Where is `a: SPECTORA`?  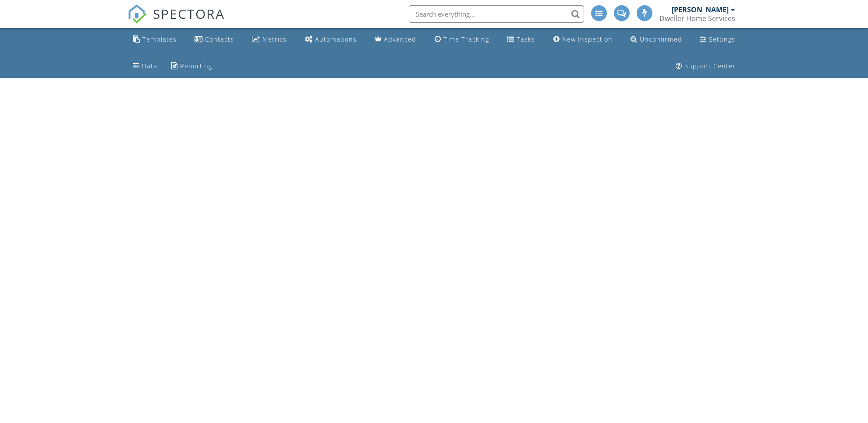
a: SPECTORA is located at coordinates (176, 21).